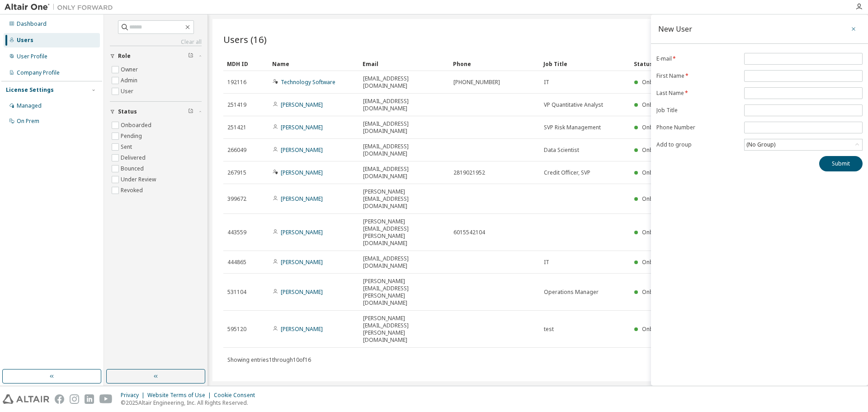 The width and height of the screenshot is (868, 412). What do you see at coordinates (156, 56) in the screenshot?
I see `button: Role` at bounding box center [156, 56].